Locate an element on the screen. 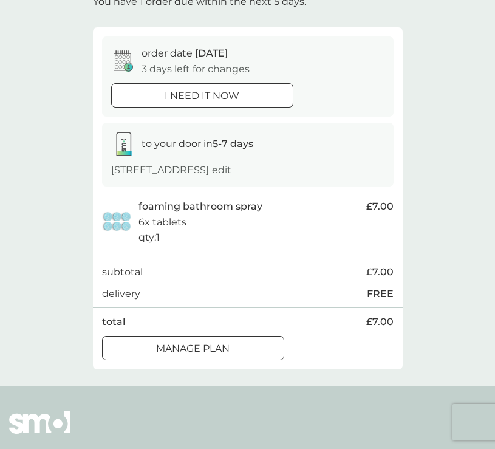 Image resolution: width=495 pixels, height=449 pixels. p: i need it now is located at coordinates (202, 96).